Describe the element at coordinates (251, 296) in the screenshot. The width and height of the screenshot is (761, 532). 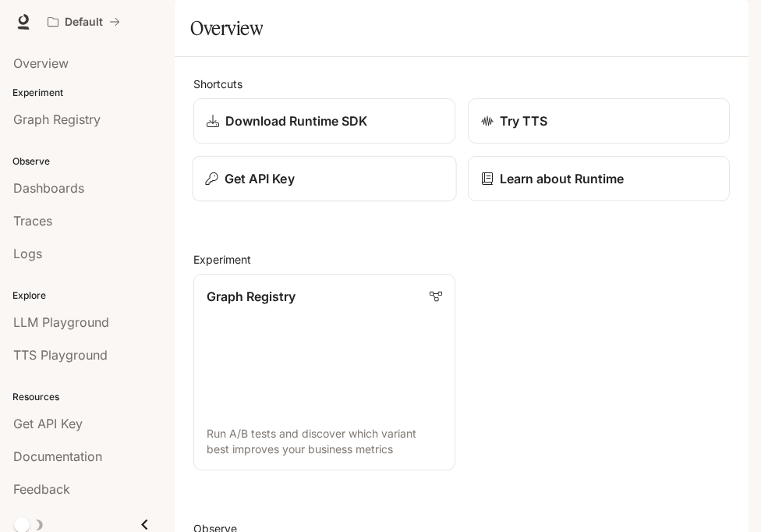
I see `p: Graph Registry` at that location.